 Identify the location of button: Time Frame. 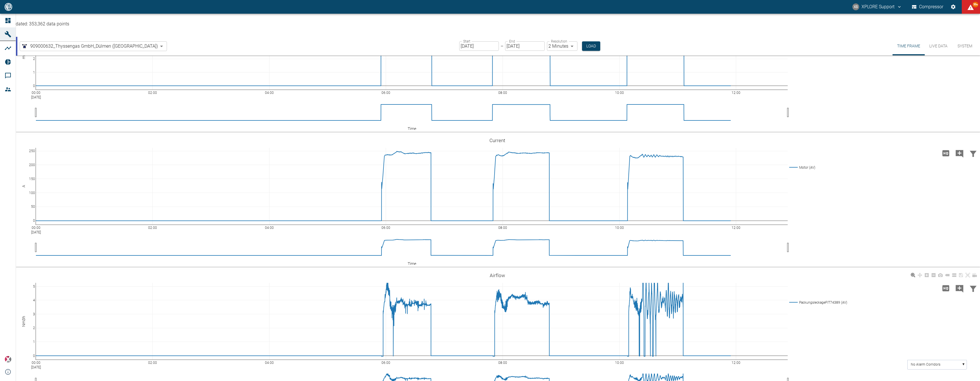
(908, 46).